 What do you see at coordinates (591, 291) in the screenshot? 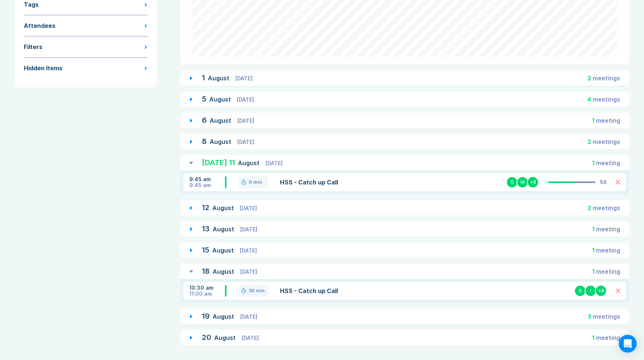
I see `div: I` at bounding box center [591, 291].